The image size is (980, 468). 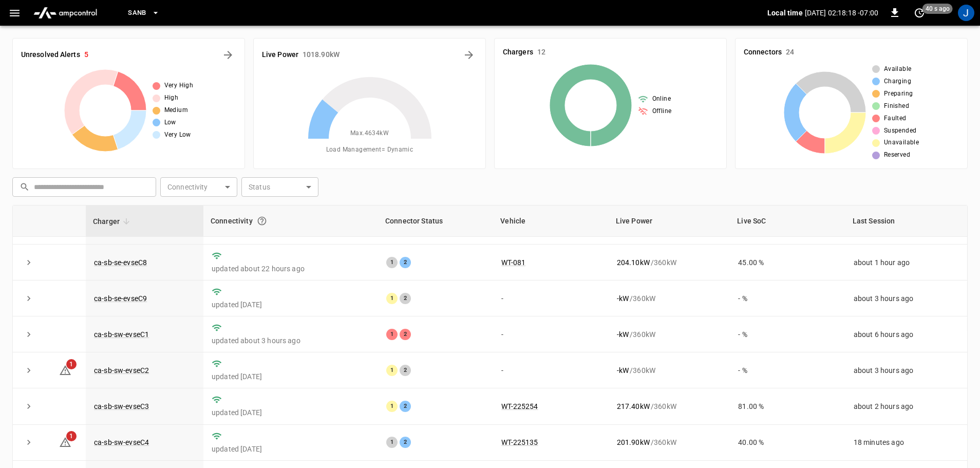 I want to click on td: about 2 hours ago, so click(x=906, y=407).